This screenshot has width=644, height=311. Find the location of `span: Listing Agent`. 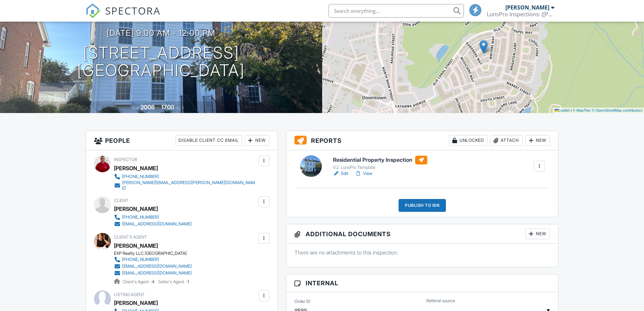

span: Listing Agent is located at coordinates (129, 294).